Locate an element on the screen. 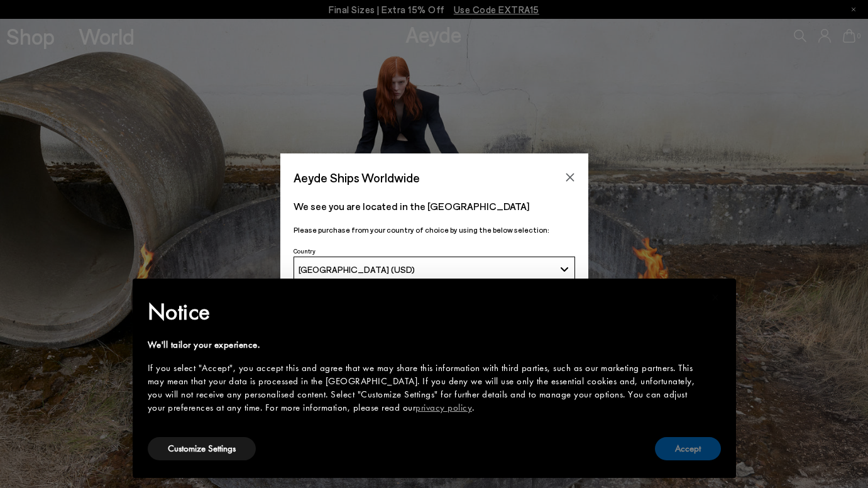 This screenshot has height=488, width=868. div: We'll tailor your experience. is located at coordinates (425, 345).